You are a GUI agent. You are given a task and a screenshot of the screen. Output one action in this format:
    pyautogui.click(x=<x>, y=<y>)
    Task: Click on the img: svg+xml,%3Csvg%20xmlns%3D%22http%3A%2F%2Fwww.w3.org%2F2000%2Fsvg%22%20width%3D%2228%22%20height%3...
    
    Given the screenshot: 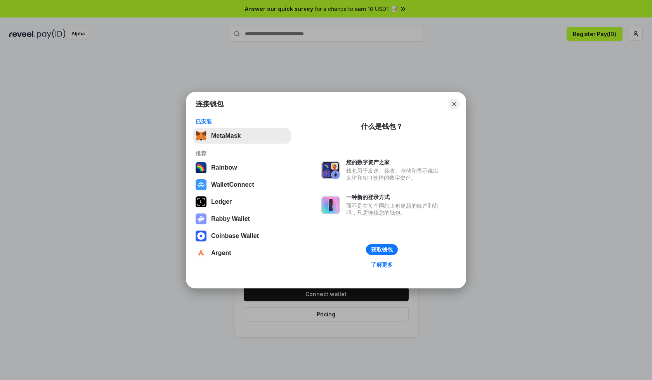 What is the action you would take?
    pyautogui.click(x=201, y=202)
    